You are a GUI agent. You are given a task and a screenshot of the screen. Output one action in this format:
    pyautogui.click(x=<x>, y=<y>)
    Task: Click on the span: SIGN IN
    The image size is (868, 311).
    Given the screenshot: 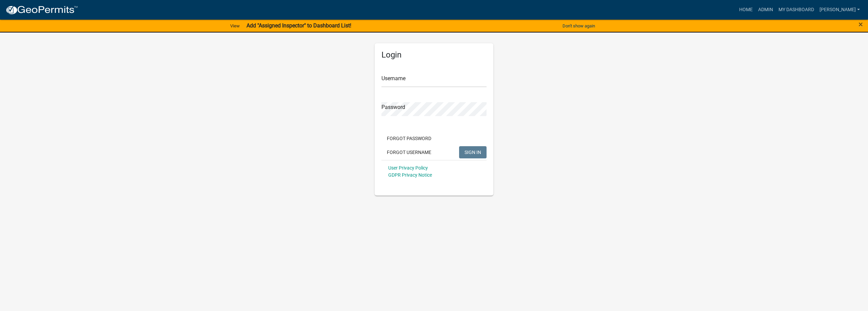 What is the action you would take?
    pyautogui.click(x=473, y=152)
    